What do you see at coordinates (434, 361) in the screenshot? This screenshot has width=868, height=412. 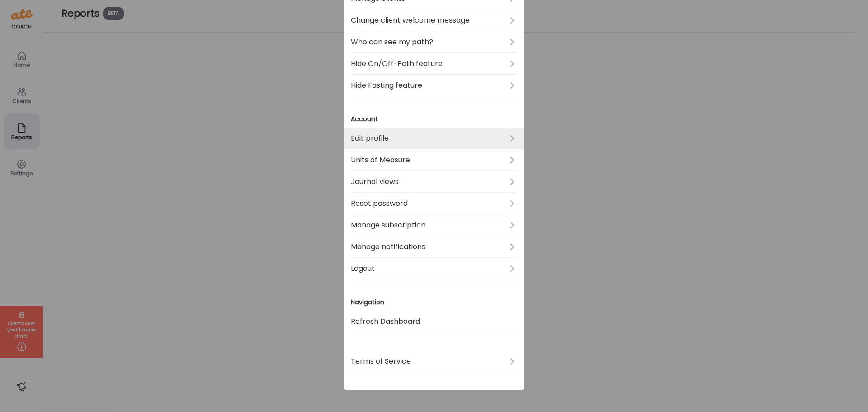 I see `a: Terms of Service` at bounding box center [434, 361].